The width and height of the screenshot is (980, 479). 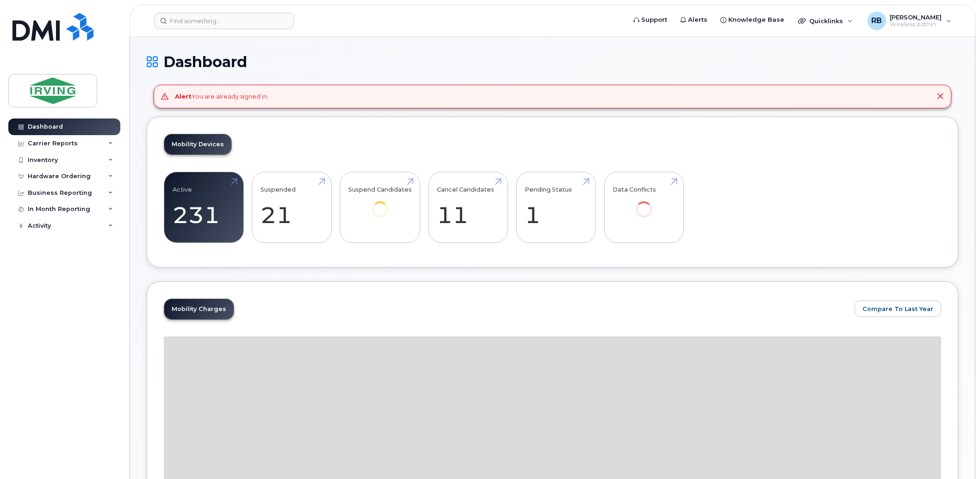 I want to click on span: Compare To Last Year, so click(x=898, y=309).